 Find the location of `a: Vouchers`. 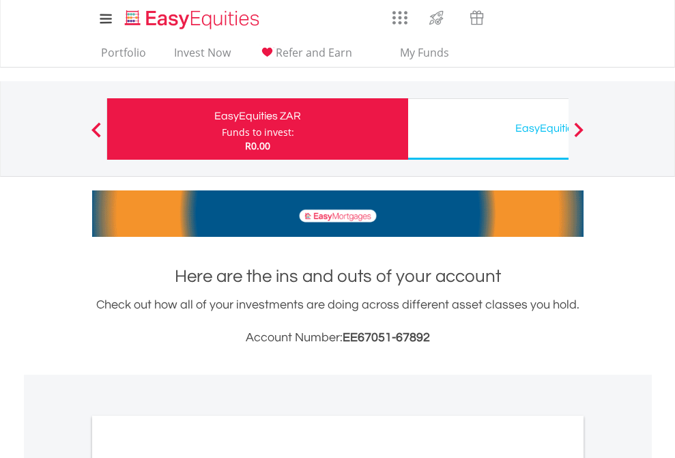

a: Vouchers is located at coordinates (476, 16).